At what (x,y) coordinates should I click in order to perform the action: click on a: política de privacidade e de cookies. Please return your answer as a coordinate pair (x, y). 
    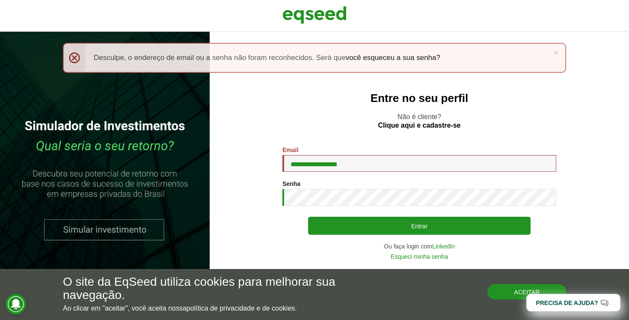
    Looking at the image, I should click on (241, 308).